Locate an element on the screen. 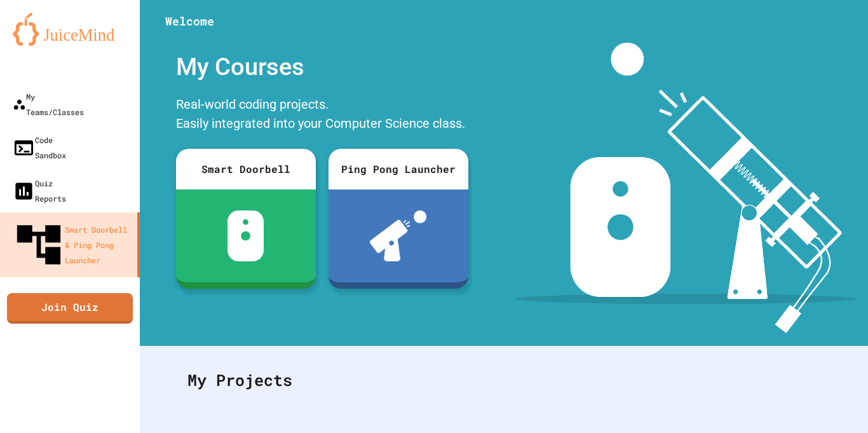 This screenshot has width=868, height=433. div: Ping Pong Launcher is located at coordinates (399, 169).